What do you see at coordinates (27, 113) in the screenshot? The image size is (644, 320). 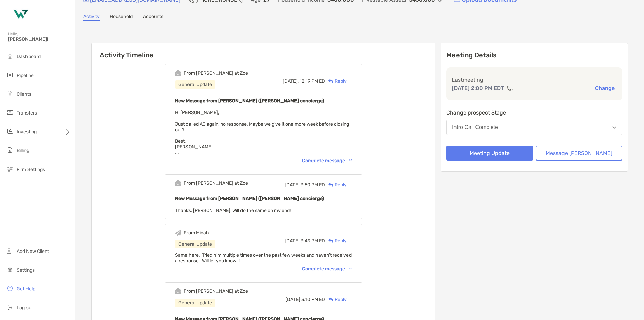 I see `span: Transfers` at bounding box center [27, 113].